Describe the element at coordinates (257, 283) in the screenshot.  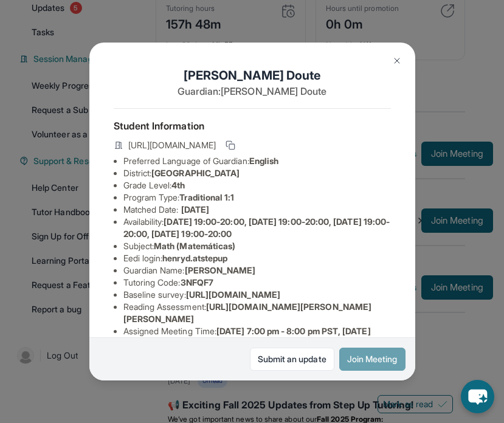
I see `li: Tutoring Code :` at that location.